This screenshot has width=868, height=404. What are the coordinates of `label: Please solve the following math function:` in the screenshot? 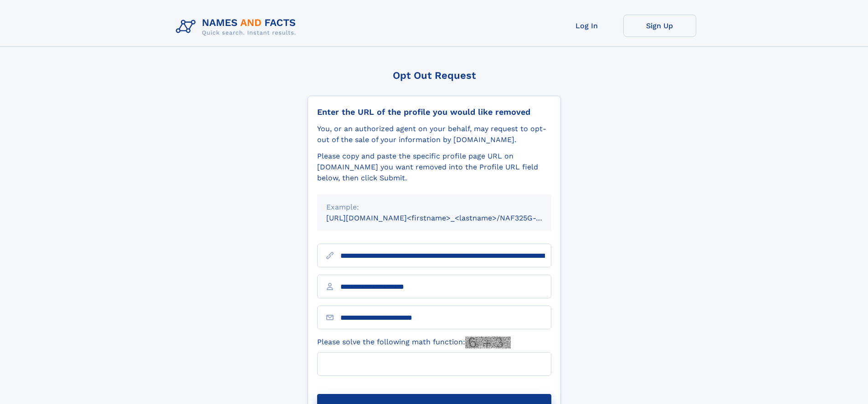 It's located at (414, 343).